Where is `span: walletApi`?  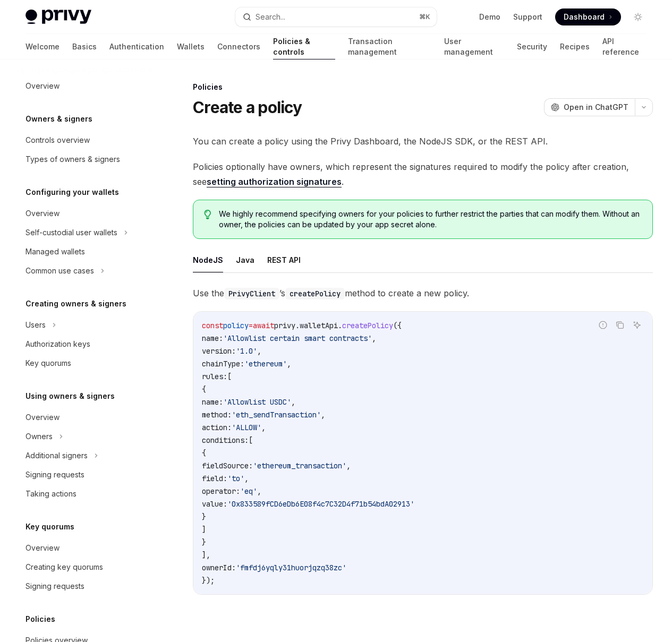
span: walletApi is located at coordinates (319, 325).